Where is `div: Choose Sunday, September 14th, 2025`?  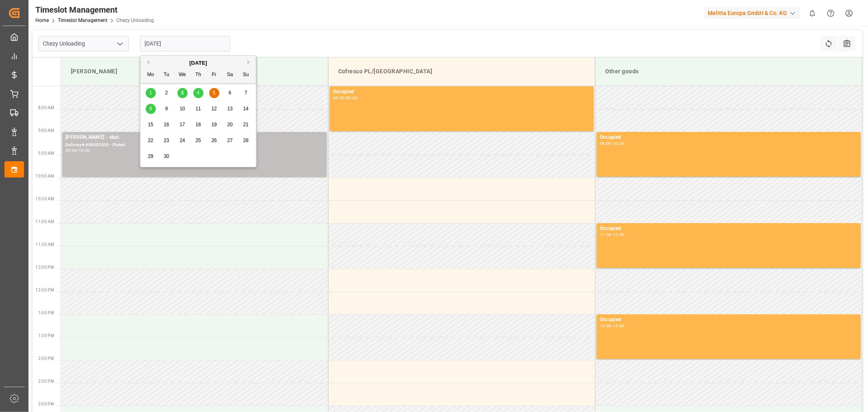 div: Choose Sunday, September 14th, 2025 is located at coordinates (246, 109).